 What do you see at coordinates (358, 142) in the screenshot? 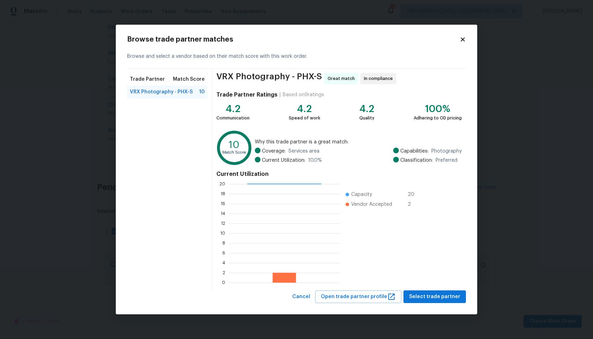
I see `span: Why this trade partner is a great match:` at bounding box center [358, 142].